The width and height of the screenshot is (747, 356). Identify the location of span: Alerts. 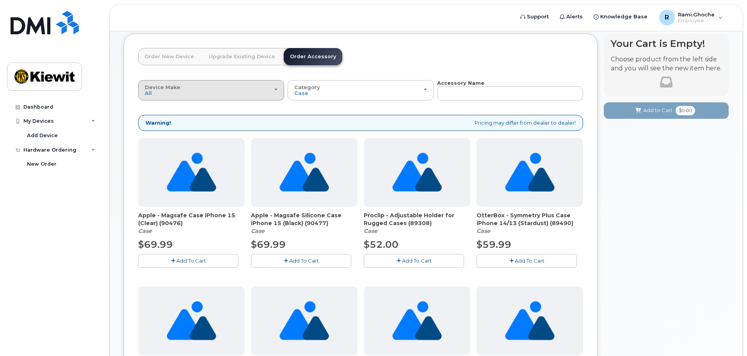
(574, 17).